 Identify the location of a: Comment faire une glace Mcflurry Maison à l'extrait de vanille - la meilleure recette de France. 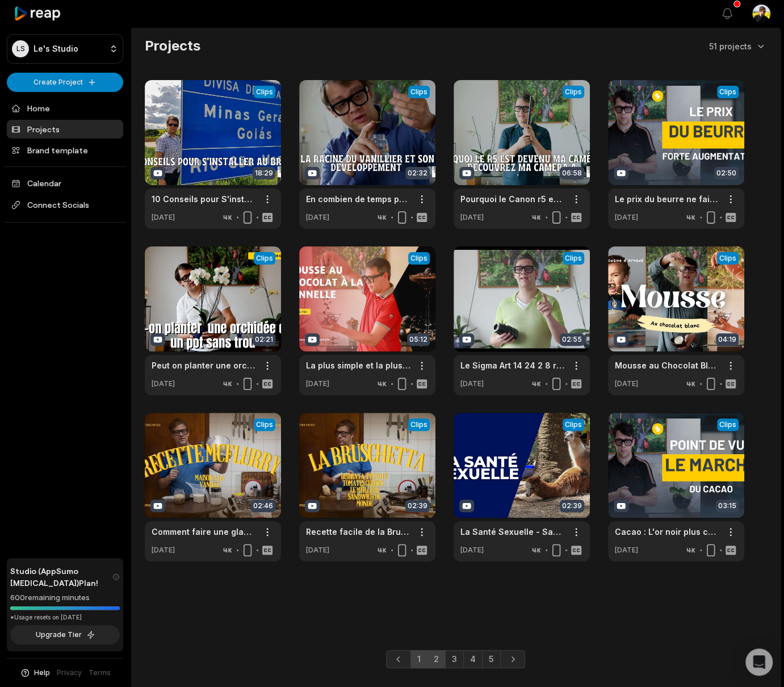
(204, 531).